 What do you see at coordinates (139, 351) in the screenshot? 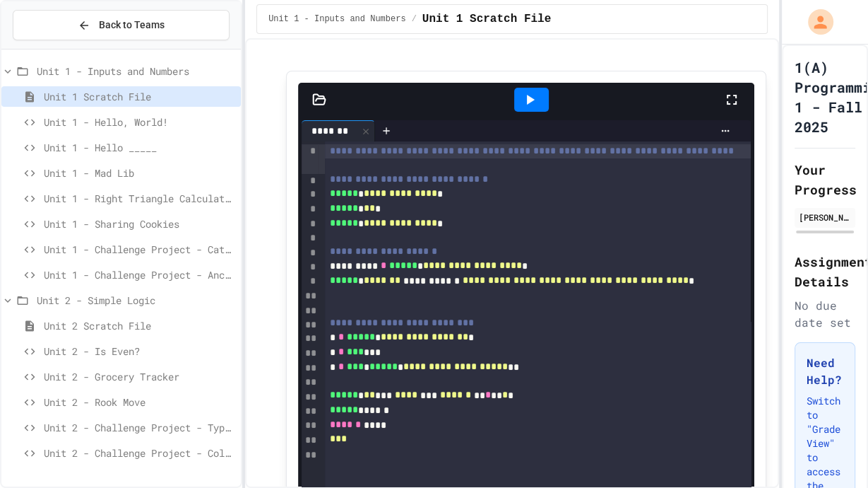
I see `span: Unit 2 - Is Even?` at bounding box center [139, 351].